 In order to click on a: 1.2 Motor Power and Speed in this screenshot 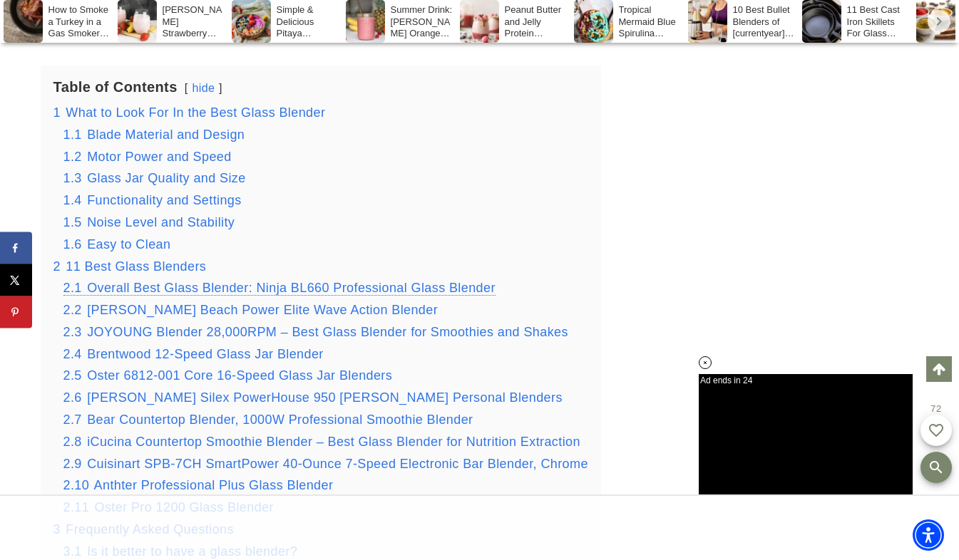, I will do `click(148, 157)`.